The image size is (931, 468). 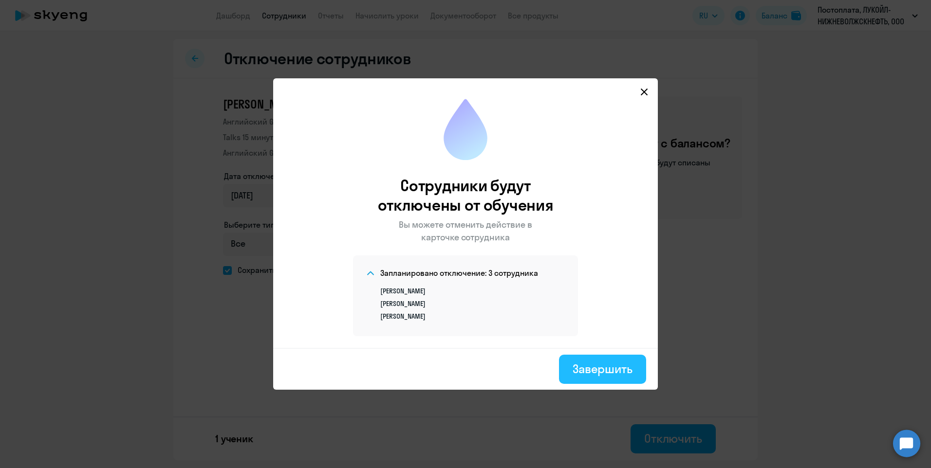 I want to click on div: Завершить, so click(x=602, y=369).